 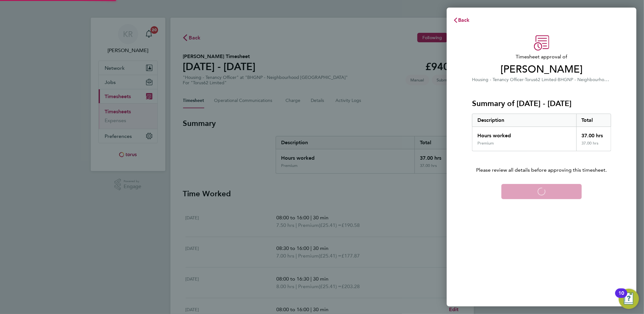 What do you see at coordinates (594, 120) in the screenshot?
I see `div: Total` at bounding box center [594, 120].